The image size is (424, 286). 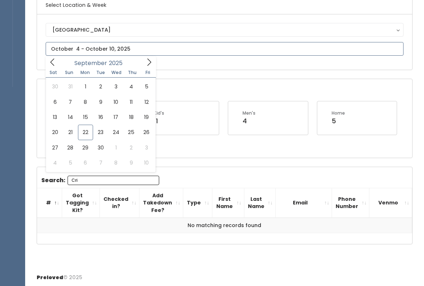 What do you see at coordinates (101, 117) in the screenshot?
I see `span: September 16, 2025` at bounding box center [101, 117].